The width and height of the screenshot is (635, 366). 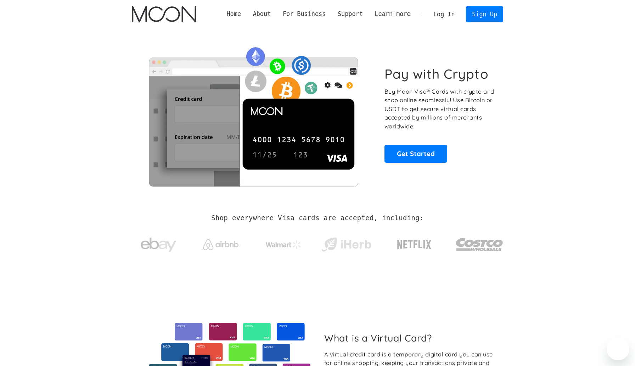 What do you see at coordinates (411, 338) in the screenshot?
I see `h2: What is a Virtual Card?` at bounding box center [411, 338].